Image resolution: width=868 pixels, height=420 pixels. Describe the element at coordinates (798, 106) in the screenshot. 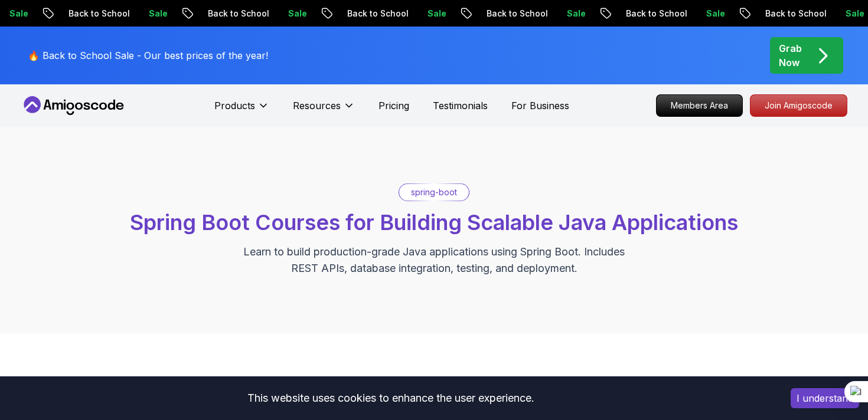

I see `a: Join Amigoscode` at that location.